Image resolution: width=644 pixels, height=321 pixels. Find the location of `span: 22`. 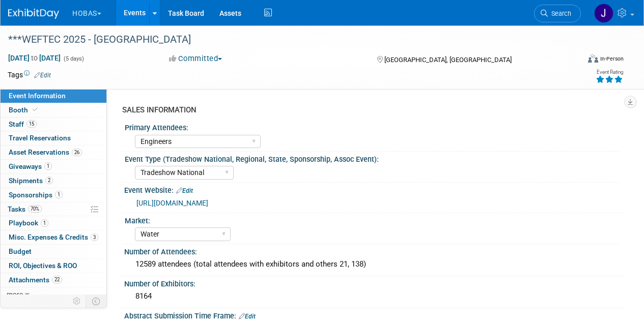

span: 22 is located at coordinates (57, 280).